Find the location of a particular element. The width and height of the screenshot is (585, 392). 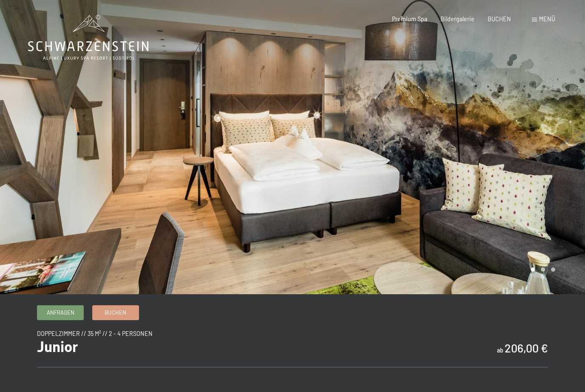

a: BUCHEN is located at coordinates (499, 19).